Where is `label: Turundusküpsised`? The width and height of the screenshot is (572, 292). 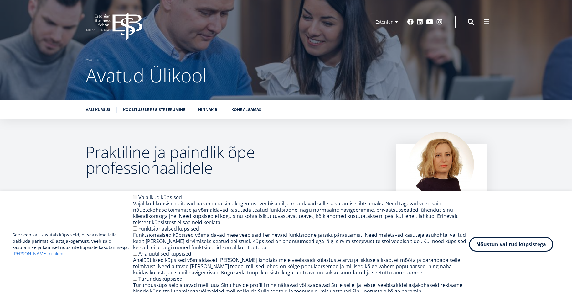
label: Turundusküpsised is located at coordinates (160, 279).